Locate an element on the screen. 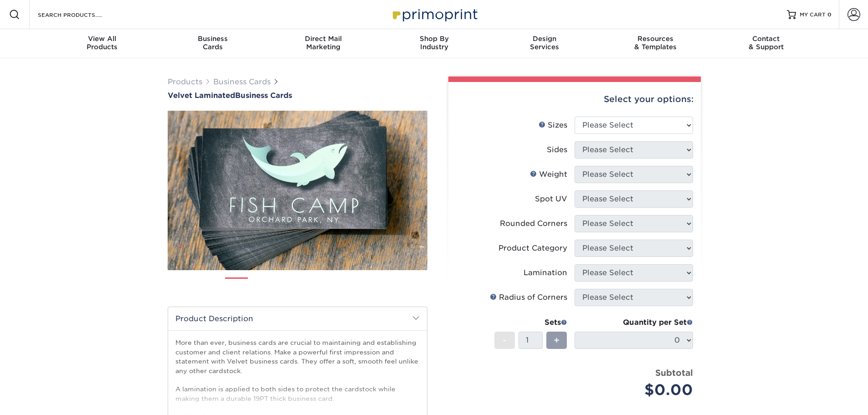  img: Business Cards 04 is located at coordinates (328, 286).